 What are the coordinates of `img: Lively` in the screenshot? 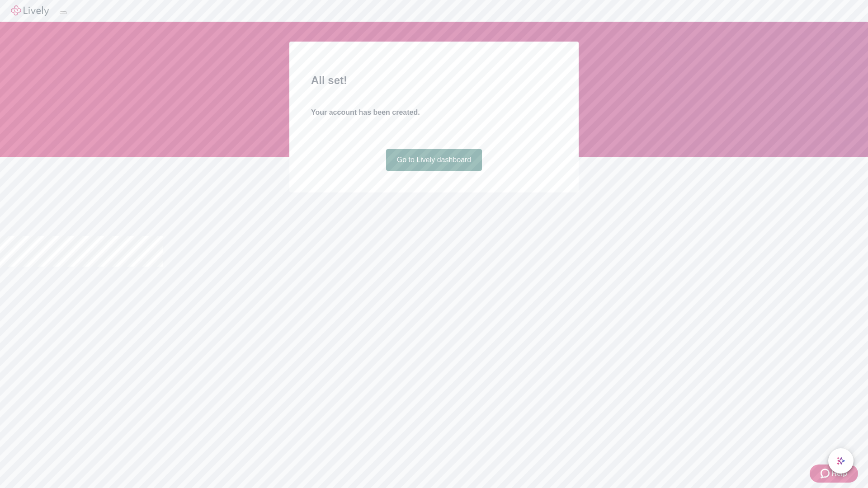 It's located at (30, 11).